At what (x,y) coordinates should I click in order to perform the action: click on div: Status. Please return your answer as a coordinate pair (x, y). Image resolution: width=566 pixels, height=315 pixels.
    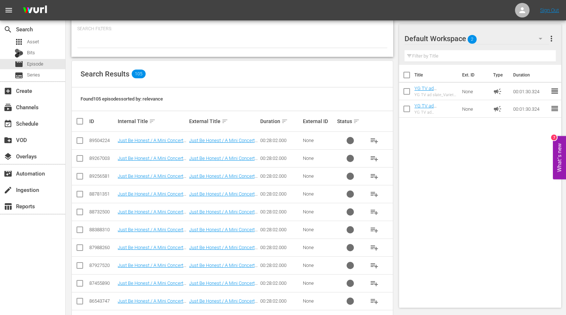
    Looking at the image, I should click on (350, 121).